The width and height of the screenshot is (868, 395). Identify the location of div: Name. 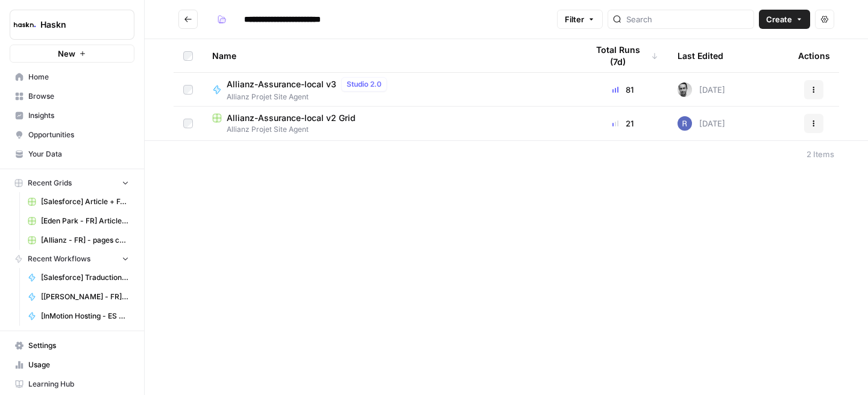
(390, 56).